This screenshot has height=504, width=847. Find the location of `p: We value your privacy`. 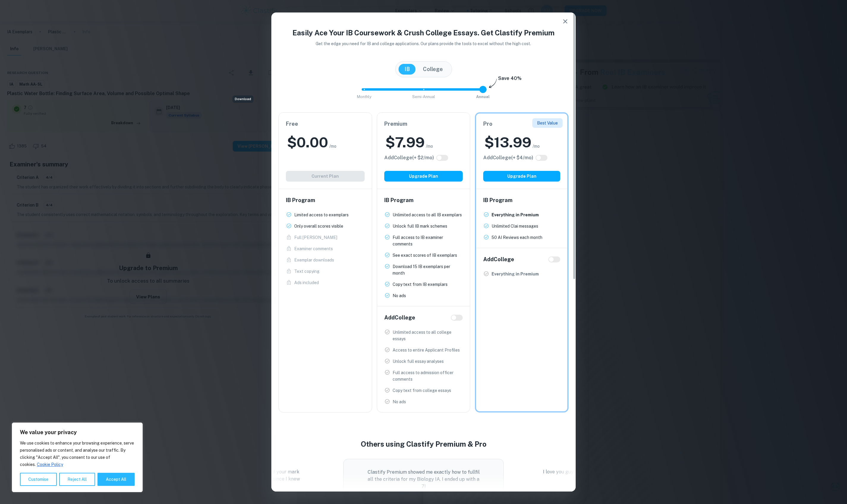

p: We value your privacy is located at coordinates (77, 432).